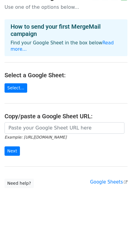  Describe the element at coordinates (117, 215) in the screenshot. I see `div: Chat Widget` at that location.